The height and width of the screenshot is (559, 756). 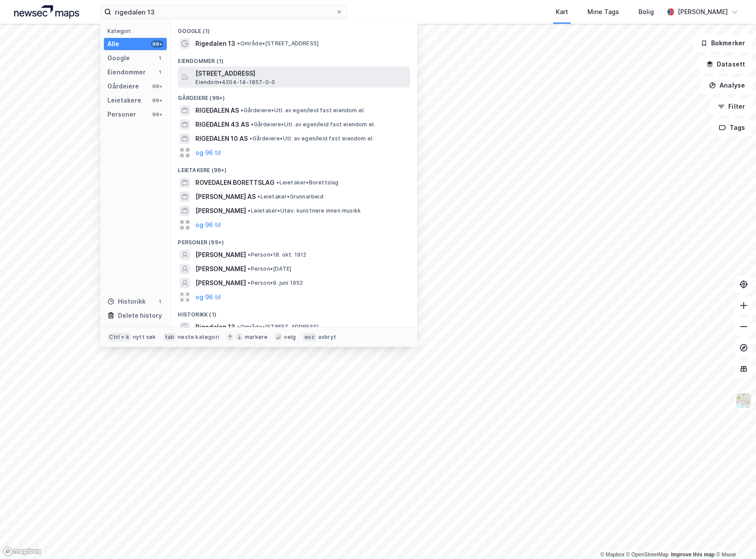 I want to click on div: Bolig, so click(x=646, y=12).